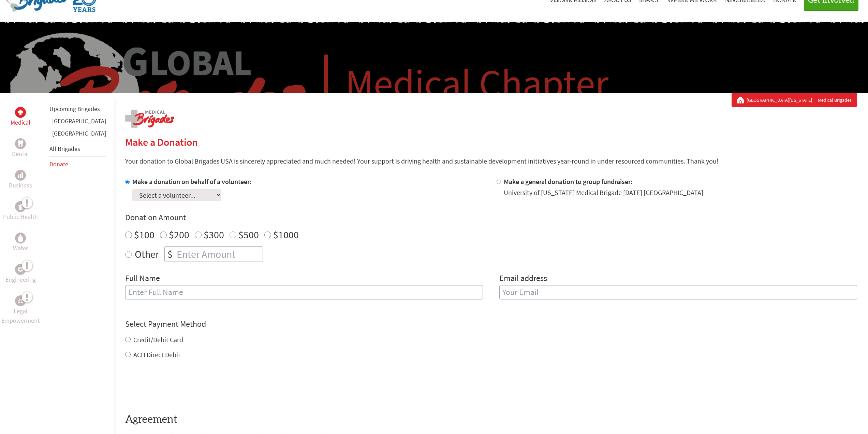 The width and height of the screenshot is (868, 434). I want to click on div: Engineering, so click(20, 269).